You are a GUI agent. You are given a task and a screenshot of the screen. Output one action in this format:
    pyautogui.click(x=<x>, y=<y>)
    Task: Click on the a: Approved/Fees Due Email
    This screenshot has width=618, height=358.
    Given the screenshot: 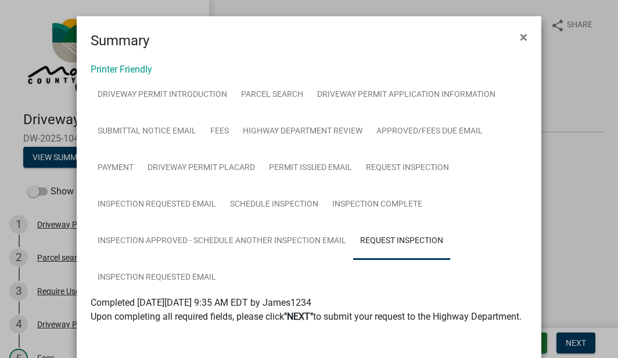 What is the action you would take?
    pyautogui.click(x=429, y=132)
    